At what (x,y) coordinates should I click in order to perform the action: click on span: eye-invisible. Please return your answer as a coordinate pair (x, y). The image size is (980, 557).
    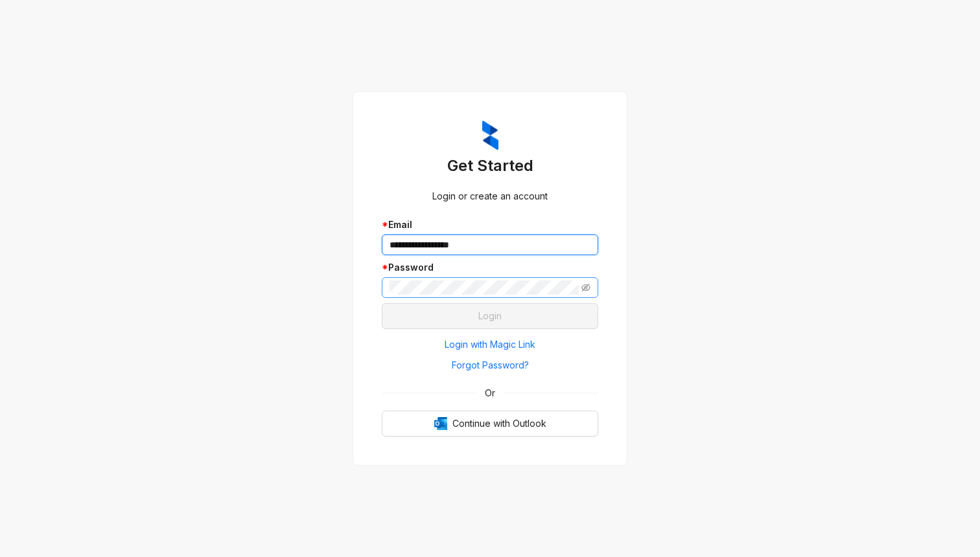
    Looking at the image, I should click on (586, 287).